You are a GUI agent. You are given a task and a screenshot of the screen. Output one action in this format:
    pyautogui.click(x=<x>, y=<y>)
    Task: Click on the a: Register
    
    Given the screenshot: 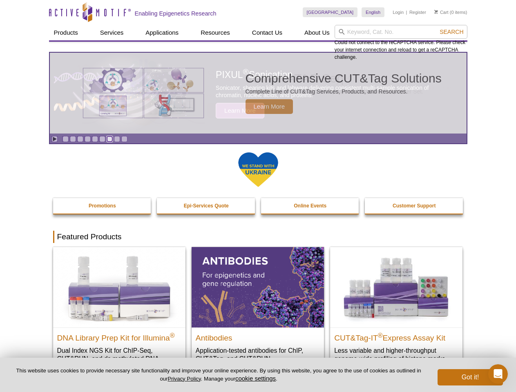 What is the action you would take?
    pyautogui.click(x=418, y=12)
    